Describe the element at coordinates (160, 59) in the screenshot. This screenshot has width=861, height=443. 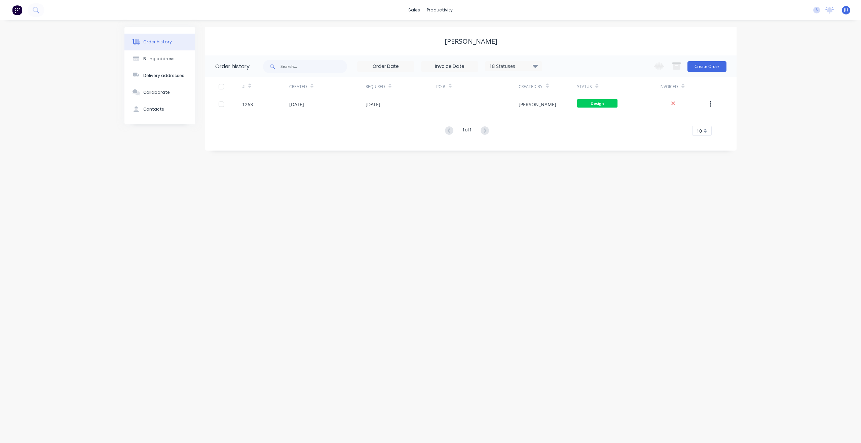
I see `button: Billing address` at that location.